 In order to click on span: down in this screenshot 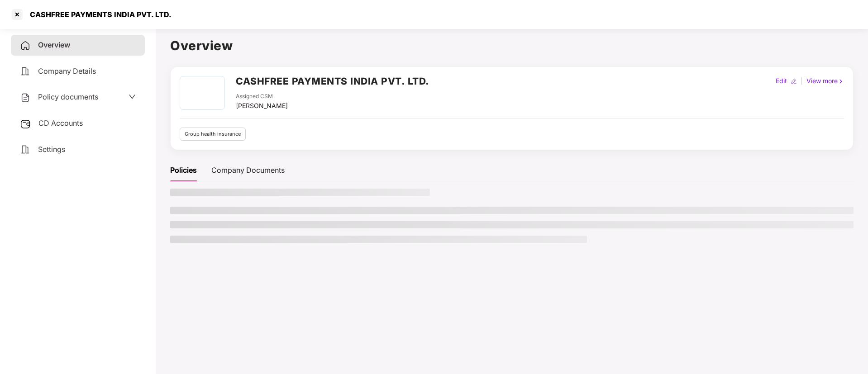, I will do `click(132, 97)`.